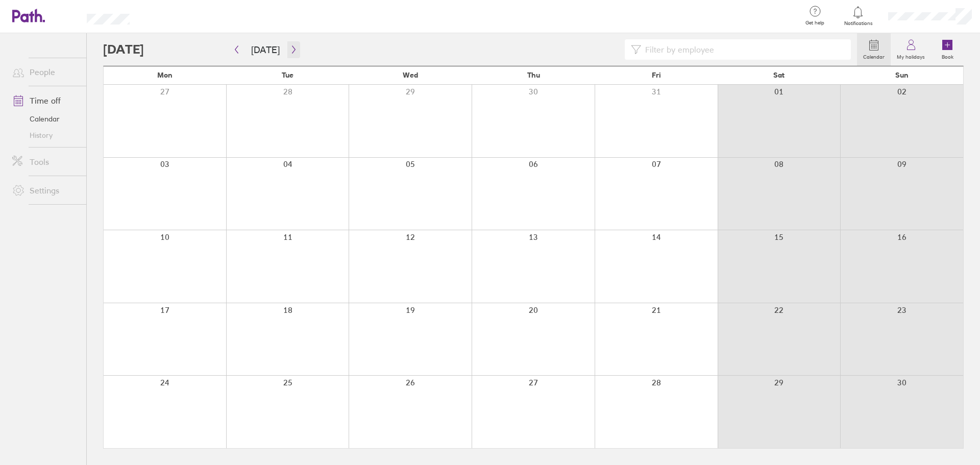  I want to click on label: Book, so click(948, 56).